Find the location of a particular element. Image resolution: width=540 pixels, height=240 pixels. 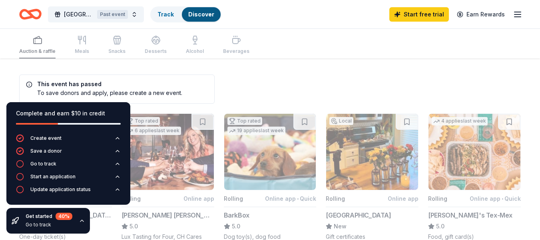

div: 40 % is located at coordinates (64, 216).